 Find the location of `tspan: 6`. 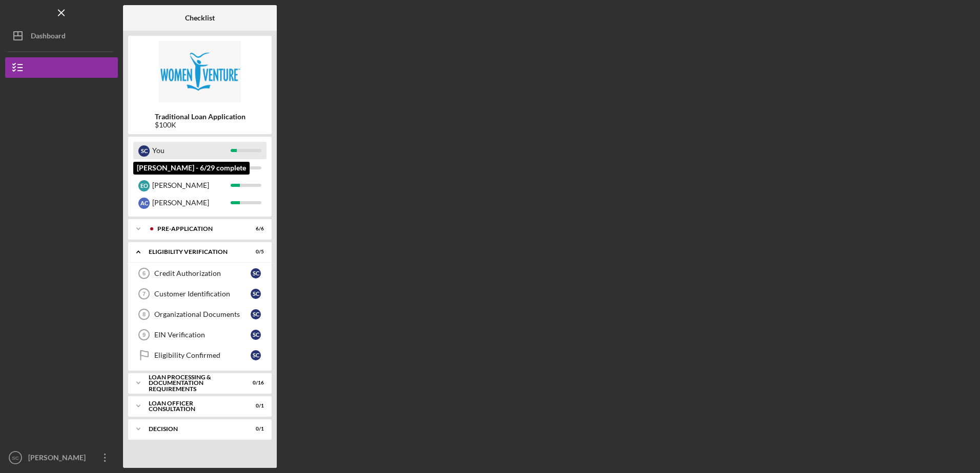

tspan: 6 is located at coordinates (144, 273).